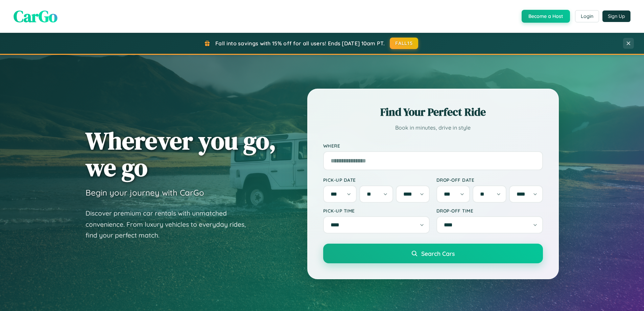  Describe the element at coordinates (376, 210) in the screenshot. I see `label: Pick-up Time` at that location.